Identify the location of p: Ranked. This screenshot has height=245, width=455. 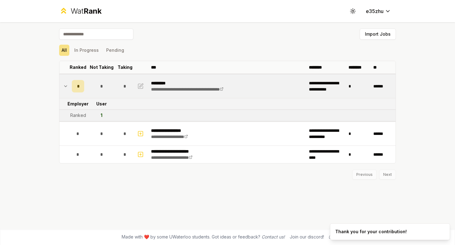
(78, 67).